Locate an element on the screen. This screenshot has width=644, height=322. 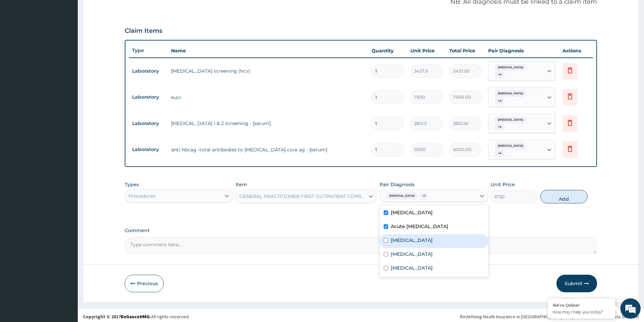
strong: Copyright © 2017 . is located at coordinates (117, 316).